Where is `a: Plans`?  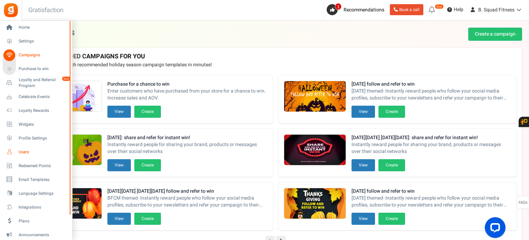
a: Plans is located at coordinates (36, 221).